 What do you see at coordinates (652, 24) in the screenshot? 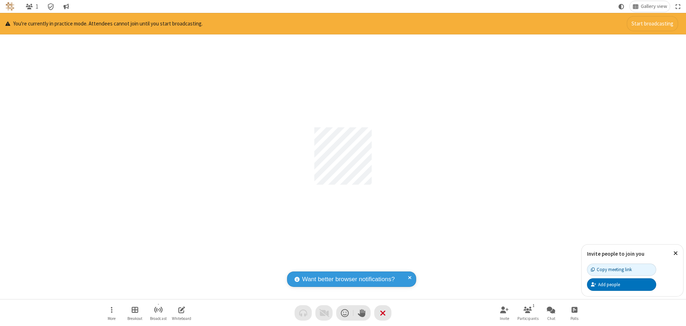
I see `button: Start broadcasting` at bounding box center [652, 24].